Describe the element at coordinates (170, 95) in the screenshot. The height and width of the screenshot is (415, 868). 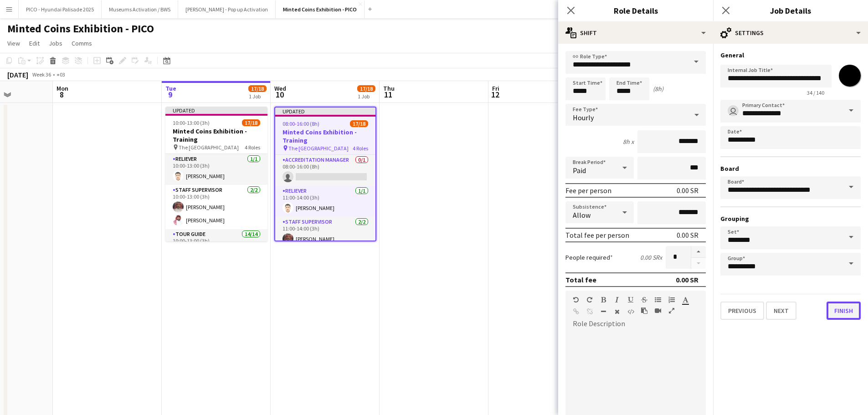
I see `span: 9` at that location.